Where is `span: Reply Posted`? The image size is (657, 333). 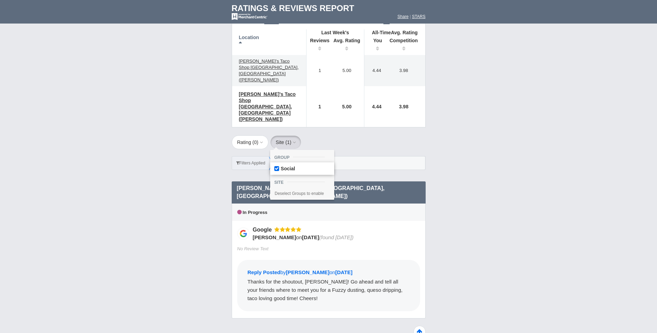
span: Reply Posted is located at coordinates (264, 272).